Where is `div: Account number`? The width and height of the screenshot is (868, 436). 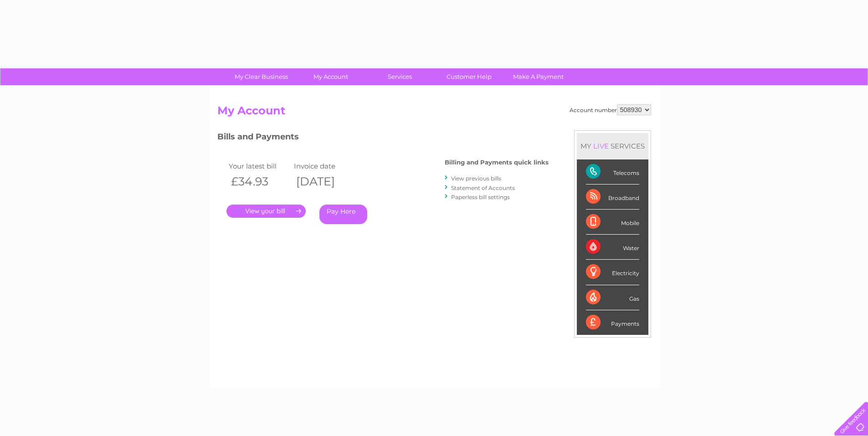
div: Account number is located at coordinates (610, 109).